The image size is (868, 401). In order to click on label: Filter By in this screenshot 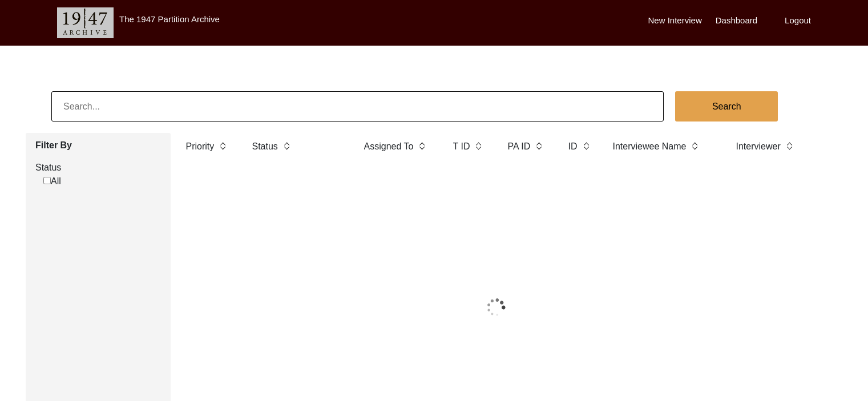, I will do `click(99, 146)`.